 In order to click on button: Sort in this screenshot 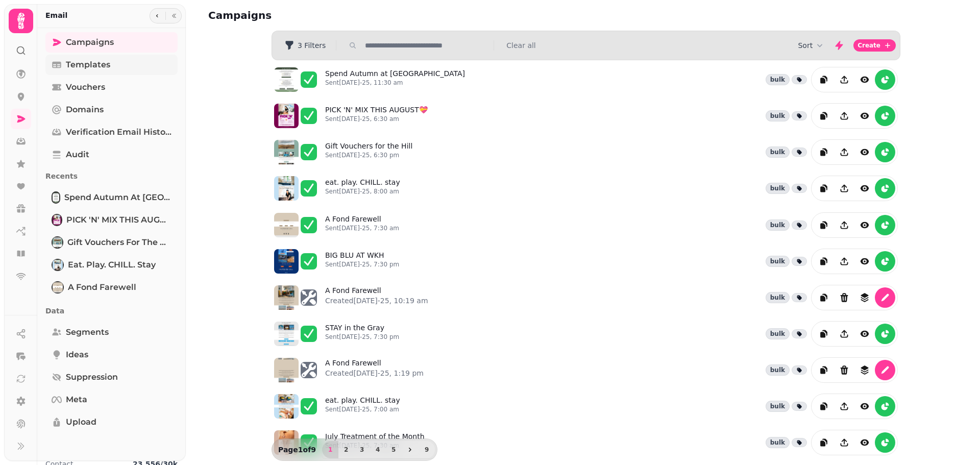, I will do `click(811, 46)`.